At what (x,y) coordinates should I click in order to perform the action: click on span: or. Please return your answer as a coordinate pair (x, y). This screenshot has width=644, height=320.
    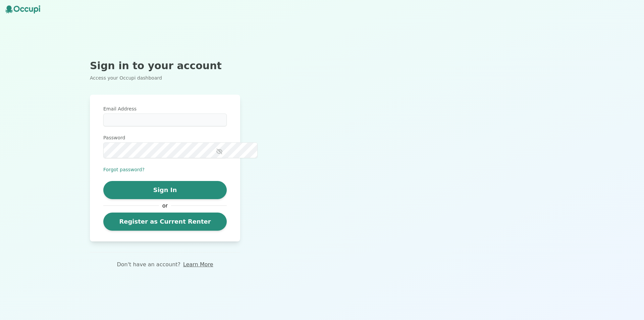
    Looking at the image, I should click on (165, 206).